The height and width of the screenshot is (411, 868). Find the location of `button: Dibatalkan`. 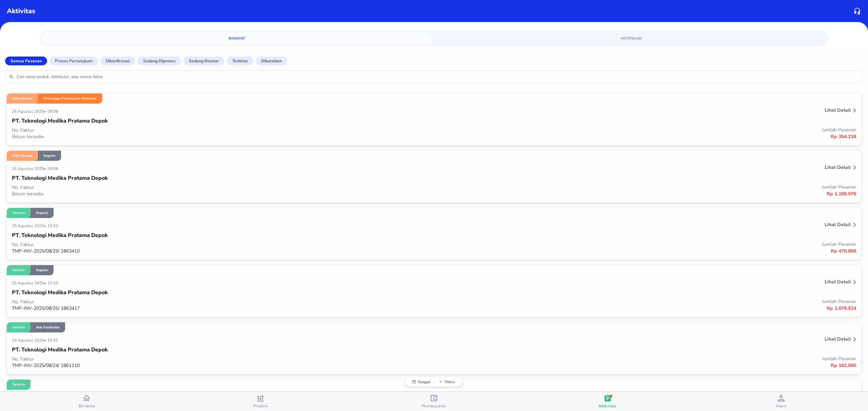

button: Dibatalkan is located at coordinates (271, 61).